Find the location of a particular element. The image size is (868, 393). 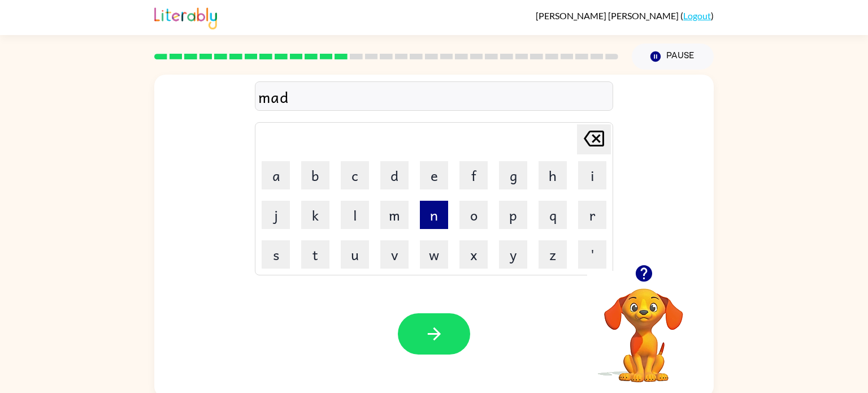

button: h is located at coordinates (552, 175).